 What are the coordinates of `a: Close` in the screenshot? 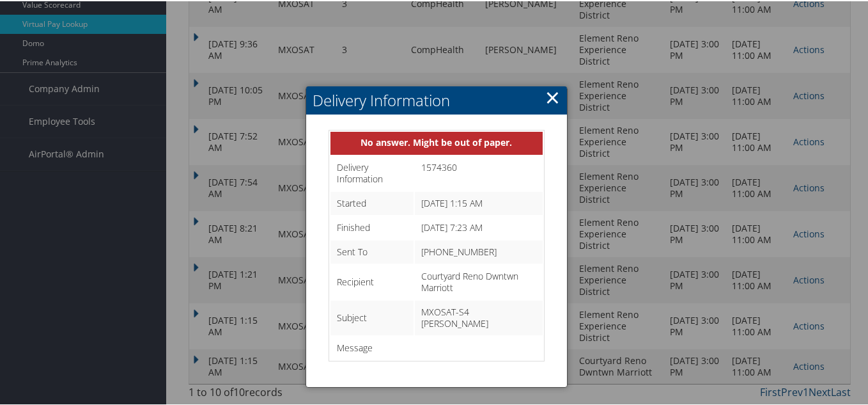 It's located at (552, 96).